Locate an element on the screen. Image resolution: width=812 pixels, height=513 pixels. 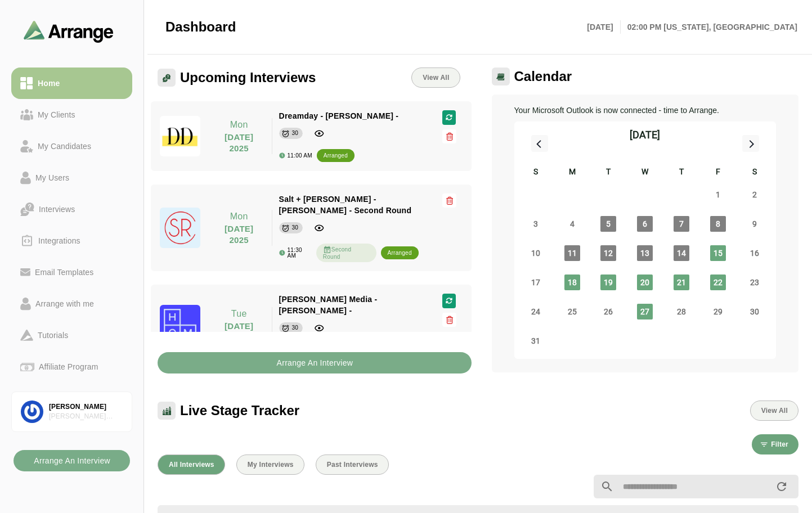
span: Wednesday, August 27, 2025 is located at coordinates (645, 312).